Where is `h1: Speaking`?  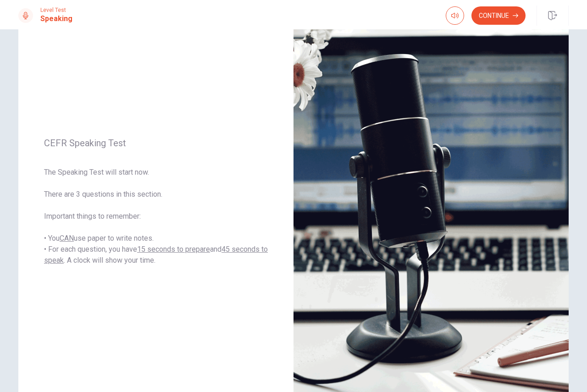
h1: Speaking is located at coordinates (57, 19).